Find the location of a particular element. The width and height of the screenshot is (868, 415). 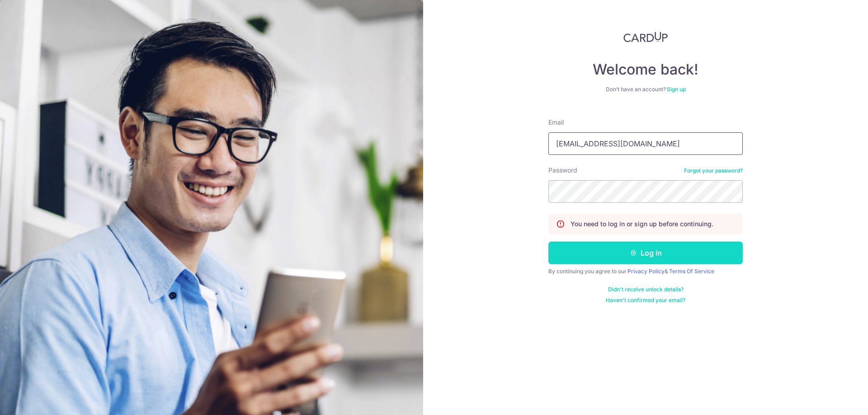

h4: Welcome back! is located at coordinates (646, 70).